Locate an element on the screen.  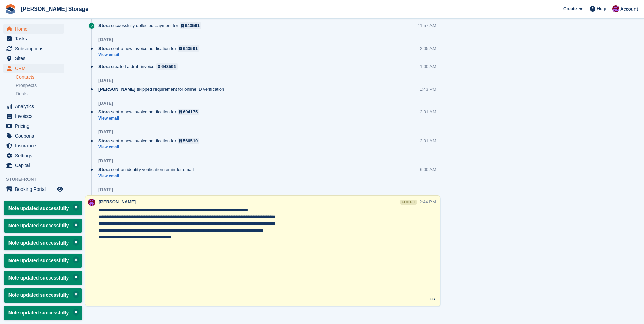
a: Contacts is located at coordinates (40, 77).